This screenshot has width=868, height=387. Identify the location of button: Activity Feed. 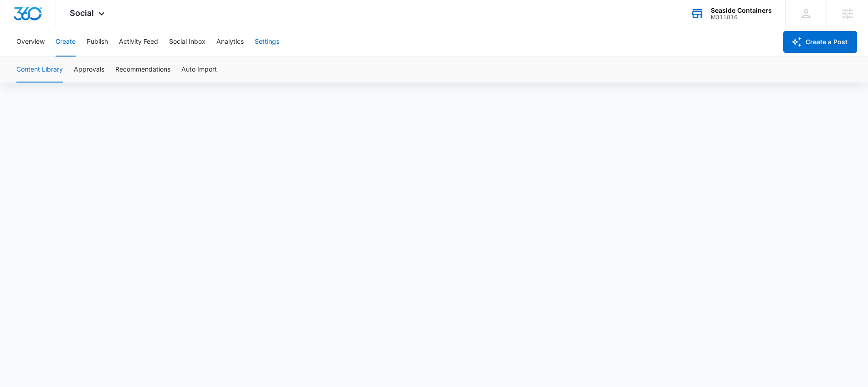
(139, 42).